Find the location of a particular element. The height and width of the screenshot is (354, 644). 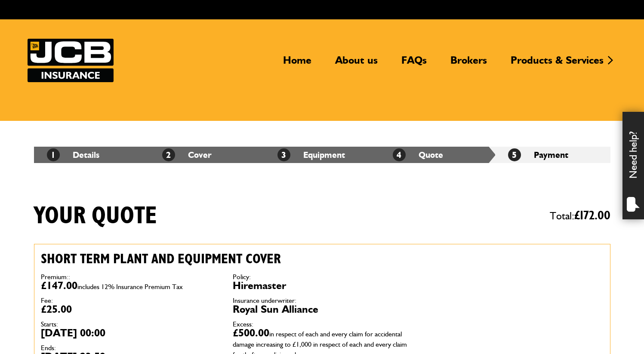

span: 2 is located at coordinates (169, 155).